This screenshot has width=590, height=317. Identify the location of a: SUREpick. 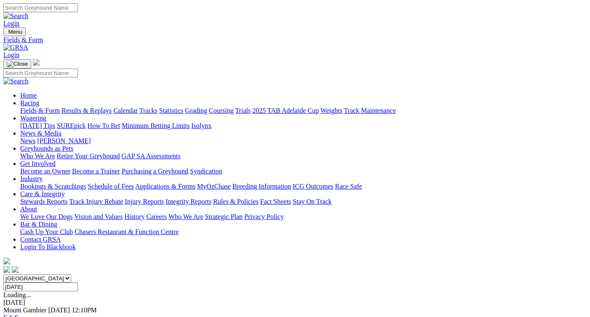
(71, 126).